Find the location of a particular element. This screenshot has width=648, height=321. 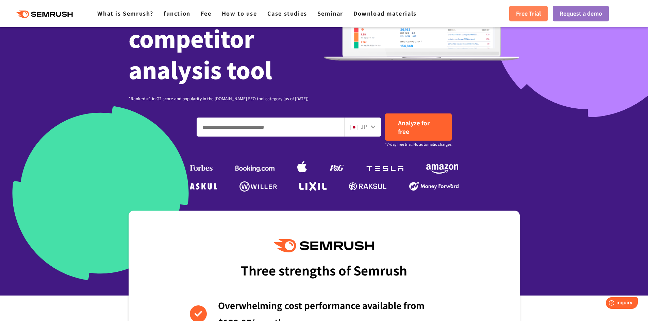

a: Request a demo is located at coordinates (580, 14).